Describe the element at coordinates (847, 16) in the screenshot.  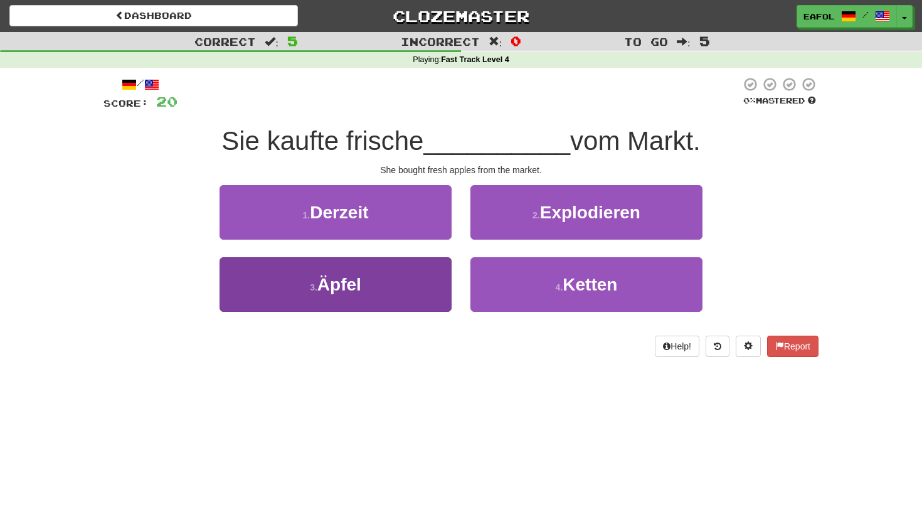
I see `a: eafol /` at that location.